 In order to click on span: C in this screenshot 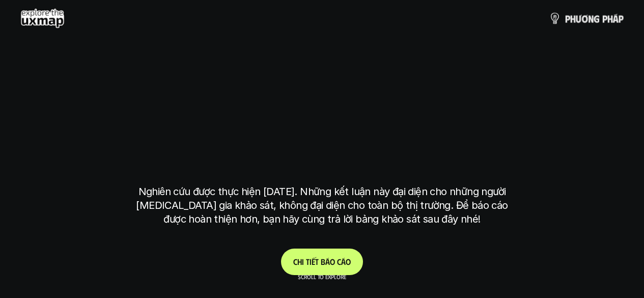, I will do `click(295, 261)`.